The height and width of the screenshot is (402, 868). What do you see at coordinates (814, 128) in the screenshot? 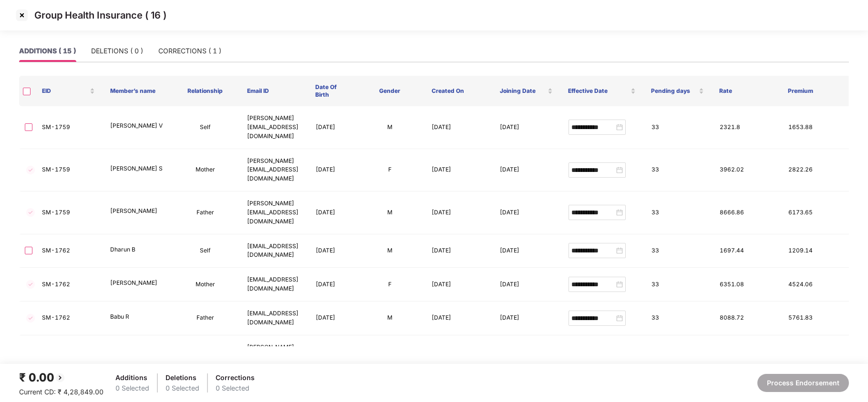
I see `td: 1653.88` at bounding box center [814, 128].